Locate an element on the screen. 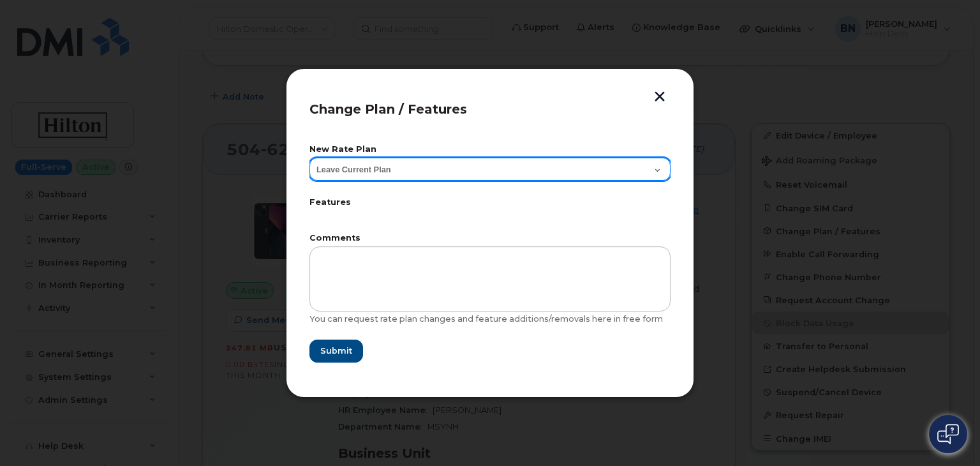  button: Submit is located at coordinates (336, 351).